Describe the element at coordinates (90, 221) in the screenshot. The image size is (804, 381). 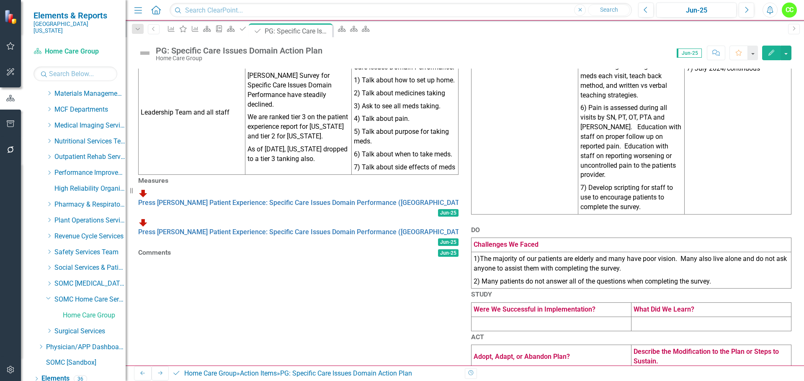
I see `a: Plant Operations Services` at that location.